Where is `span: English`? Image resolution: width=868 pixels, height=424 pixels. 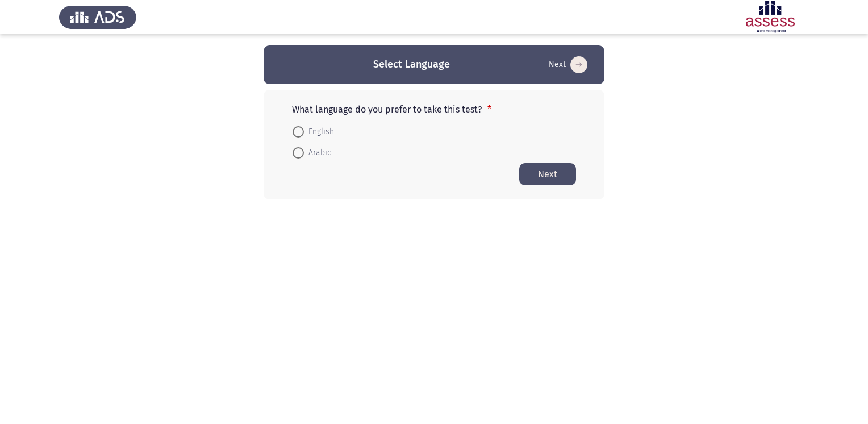
span: English is located at coordinates (319, 132).